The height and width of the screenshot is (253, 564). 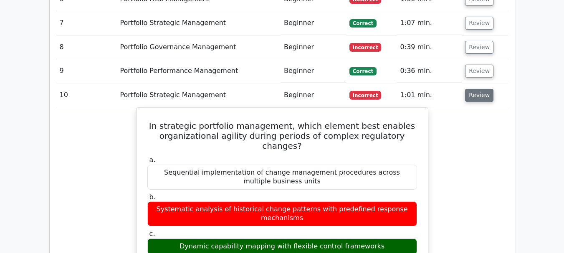 I want to click on td: Portfolio Performance Management, so click(x=198, y=71).